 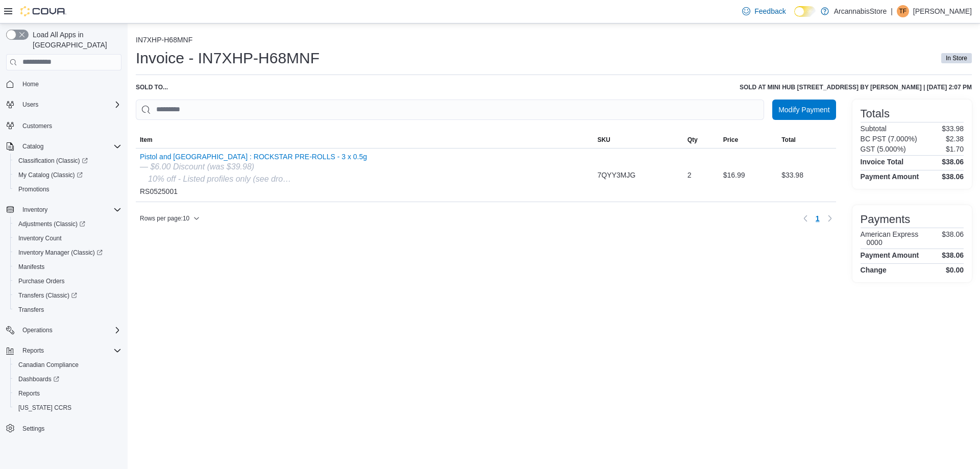 I want to click on button: Operations, so click(x=37, y=330).